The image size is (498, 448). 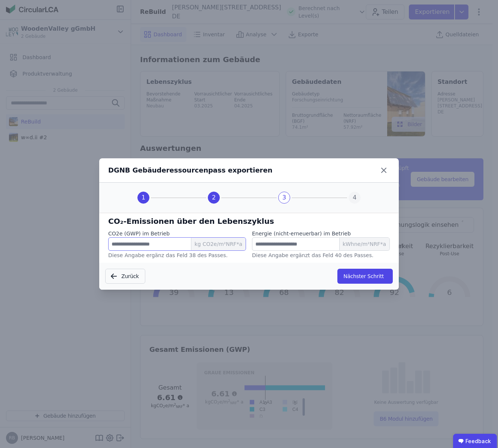 What do you see at coordinates (249, 221) in the screenshot?
I see `h6: CO₂-Emissionen über den Lebenszyklus` at bounding box center [249, 221].